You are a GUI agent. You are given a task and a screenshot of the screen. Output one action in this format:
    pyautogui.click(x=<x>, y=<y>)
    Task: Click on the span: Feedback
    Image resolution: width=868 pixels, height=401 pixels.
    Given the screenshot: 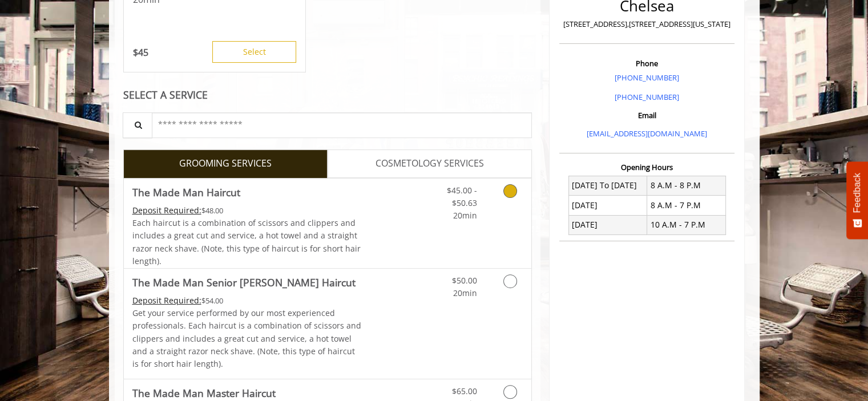 What is the action you would take?
    pyautogui.click(x=857, y=193)
    